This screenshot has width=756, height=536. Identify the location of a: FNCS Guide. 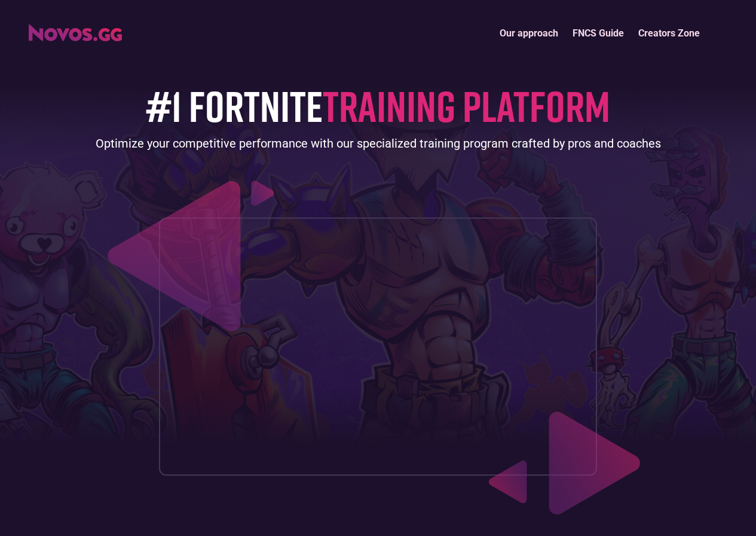
(598, 33).